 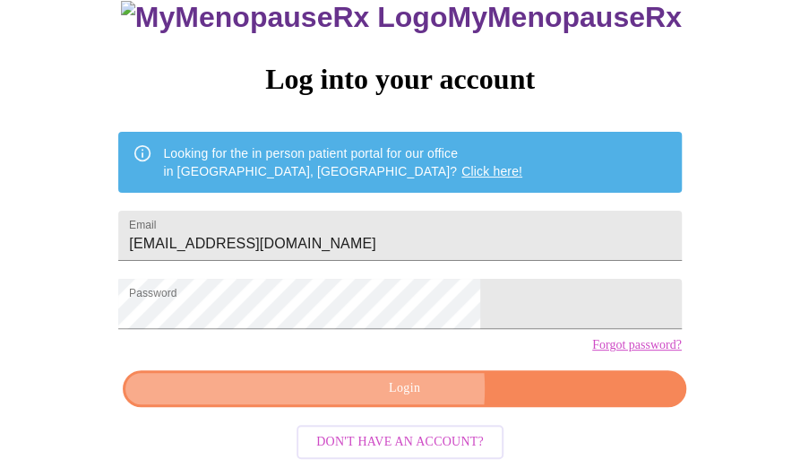 What do you see at coordinates (400, 442) in the screenshot?
I see `span: Don't have an account?` at bounding box center [400, 442].